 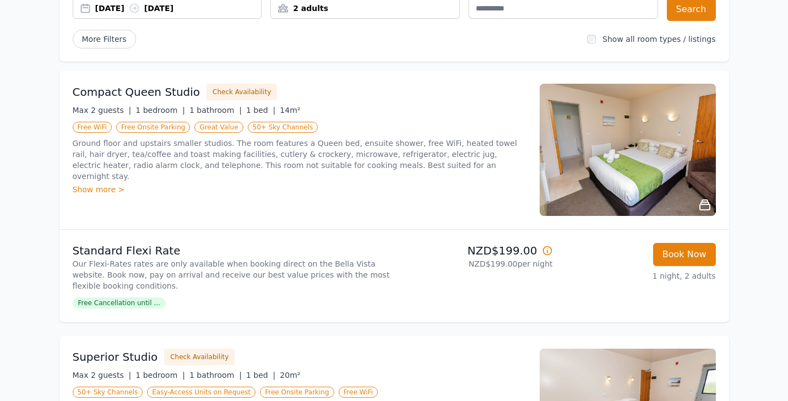 What do you see at coordinates (137, 92) in the screenshot?
I see `h3: Compact Queen Studio` at bounding box center [137, 92].